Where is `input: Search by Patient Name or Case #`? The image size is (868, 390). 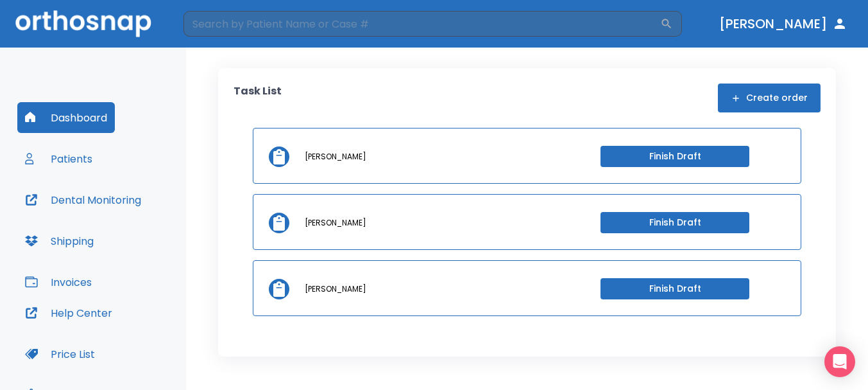 input: Search by Patient Name or Case # is located at coordinates (422, 24).